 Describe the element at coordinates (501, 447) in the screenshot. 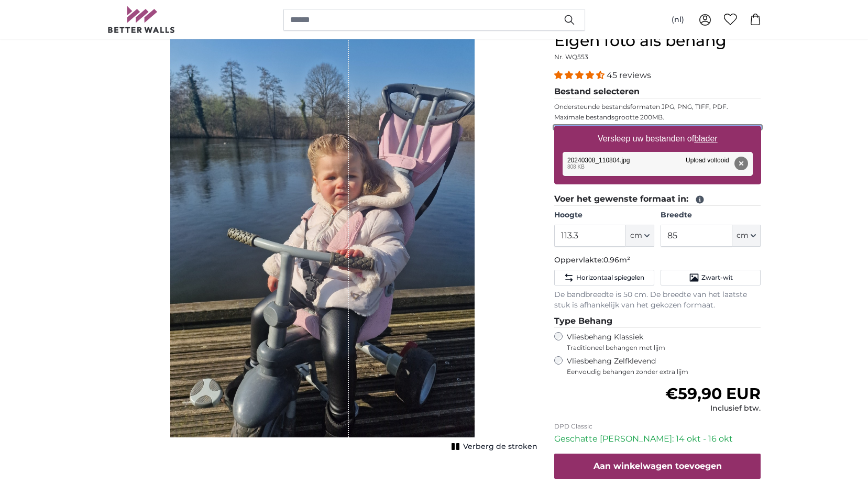

I see `span: Verberg de stroken` at that location.